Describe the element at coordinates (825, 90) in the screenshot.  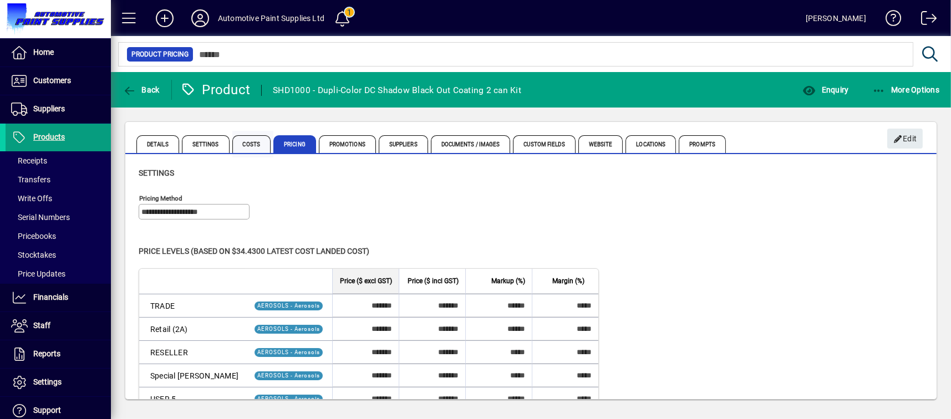
I see `span: Enquiry` at that location.